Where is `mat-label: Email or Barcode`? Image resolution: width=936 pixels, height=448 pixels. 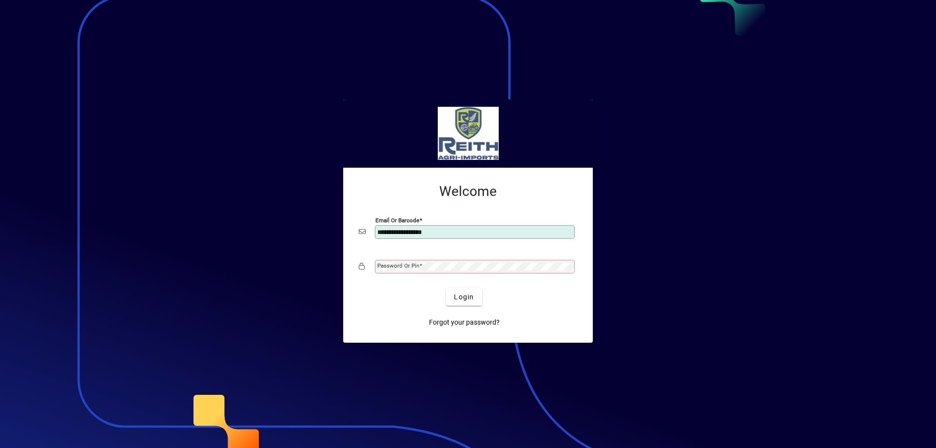 mat-label: Email or Barcode is located at coordinates (397, 220).